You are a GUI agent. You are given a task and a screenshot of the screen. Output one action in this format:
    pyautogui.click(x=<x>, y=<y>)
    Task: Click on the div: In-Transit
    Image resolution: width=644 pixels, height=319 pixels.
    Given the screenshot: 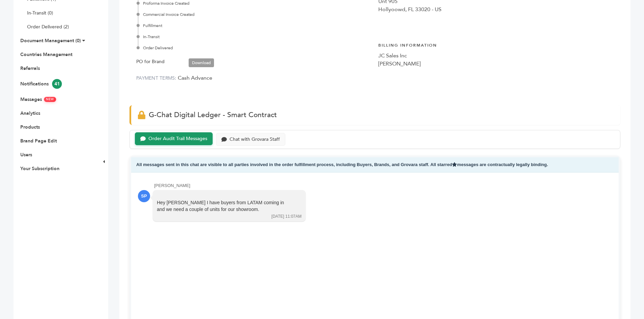 What is the action you would take?
    pyautogui.click(x=255, y=37)
    